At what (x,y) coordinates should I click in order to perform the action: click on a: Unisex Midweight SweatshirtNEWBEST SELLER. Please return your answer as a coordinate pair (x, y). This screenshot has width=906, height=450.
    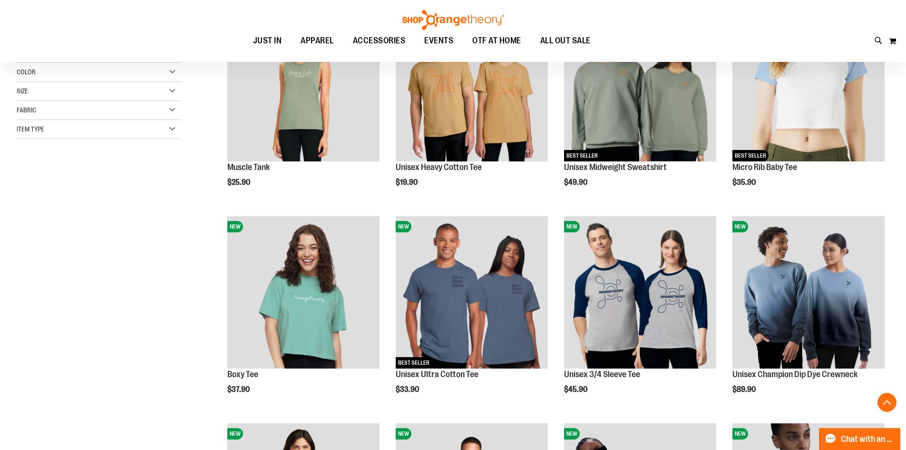
    Looking at the image, I should click on (640, 86).